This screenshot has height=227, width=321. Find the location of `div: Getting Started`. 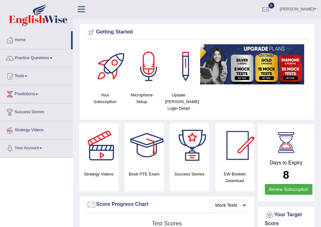

div: Getting Started is located at coordinates (197, 32).